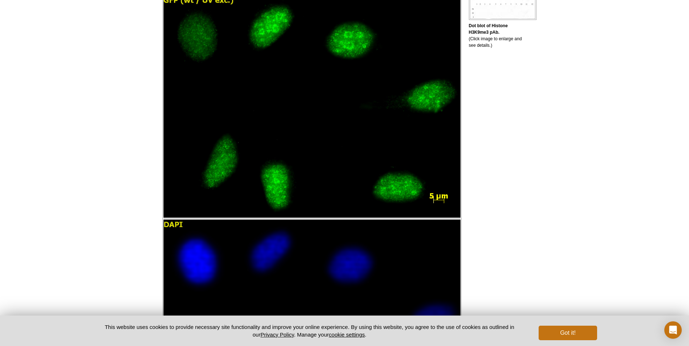  What do you see at coordinates (277, 335) in the screenshot?
I see `a: Privacy Policy` at bounding box center [277, 335].